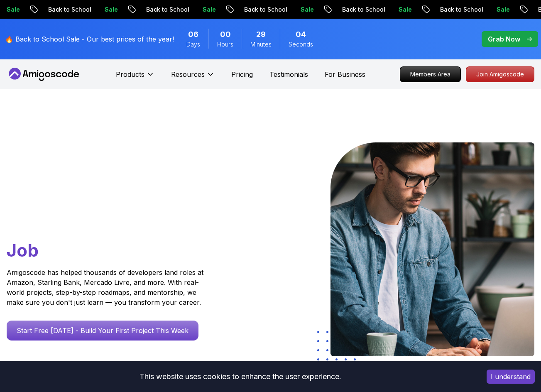 This screenshot has height=392, width=541. I want to click on button: Resources, so click(193, 78).